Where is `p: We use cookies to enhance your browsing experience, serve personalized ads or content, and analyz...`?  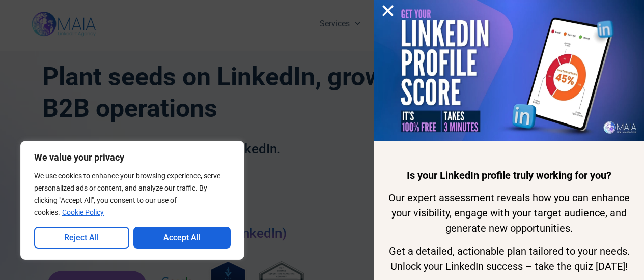
p: We use cookies to enhance your browsing experience, serve personalized ads or content, and analyz... is located at coordinates (133, 194).